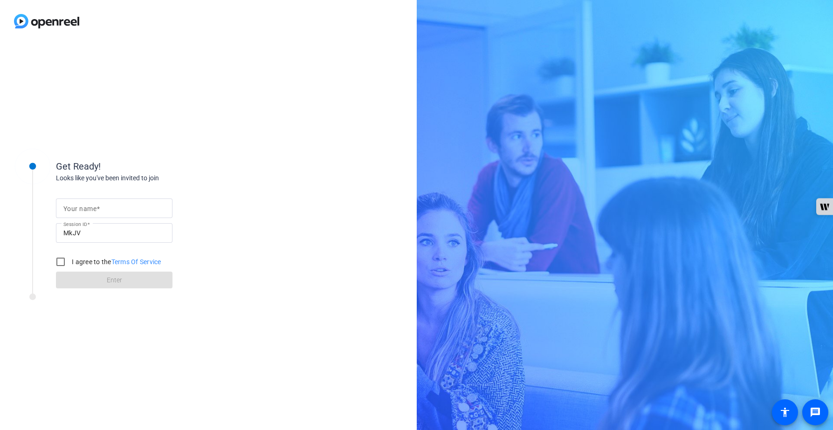  What do you see at coordinates (815, 412) in the screenshot?
I see `mat-icon: message` at bounding box center [815, 412].